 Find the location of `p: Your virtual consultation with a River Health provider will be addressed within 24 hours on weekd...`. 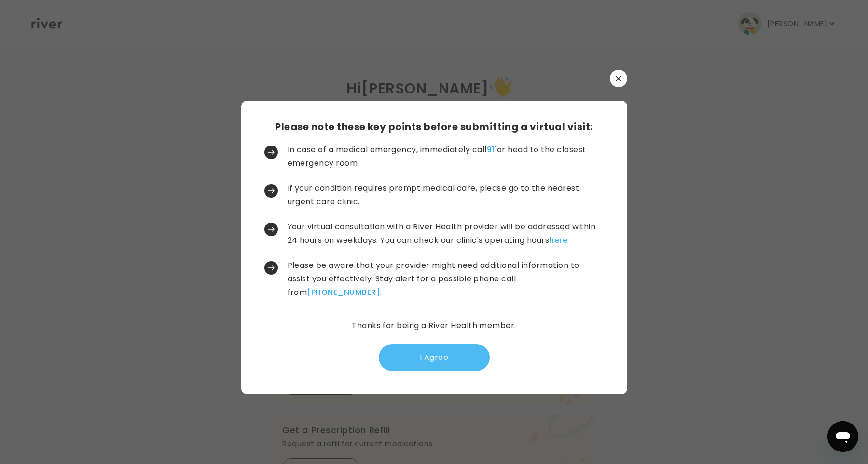

p: Your virtual consultation with a River Health provider will be addressed within 24 hours on weekd... is located at coordinates (445, 234).